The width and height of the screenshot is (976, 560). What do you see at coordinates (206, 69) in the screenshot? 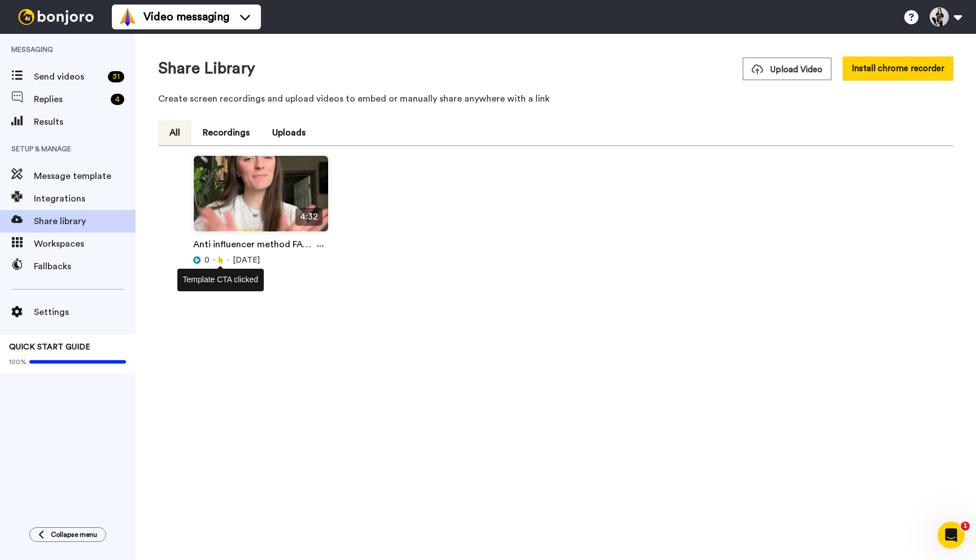
I see `h1: Share Library` at bounding box center [206, 69].